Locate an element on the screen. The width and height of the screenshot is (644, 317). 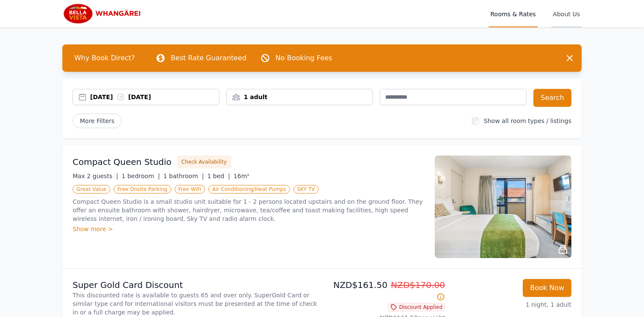
p: Super Gold Card Discount is located at coordinates (196, 285).